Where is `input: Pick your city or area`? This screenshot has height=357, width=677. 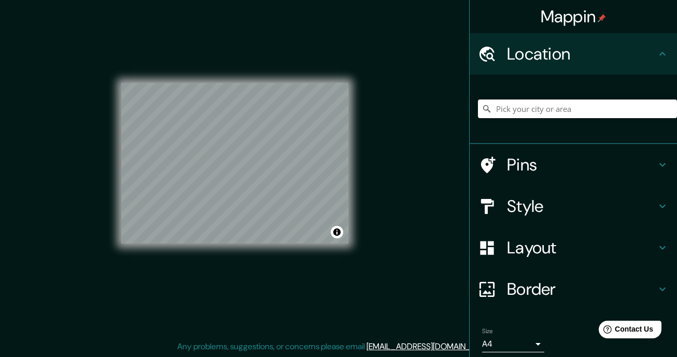
input: Pick your city or area is located at coordinates (577, 109).